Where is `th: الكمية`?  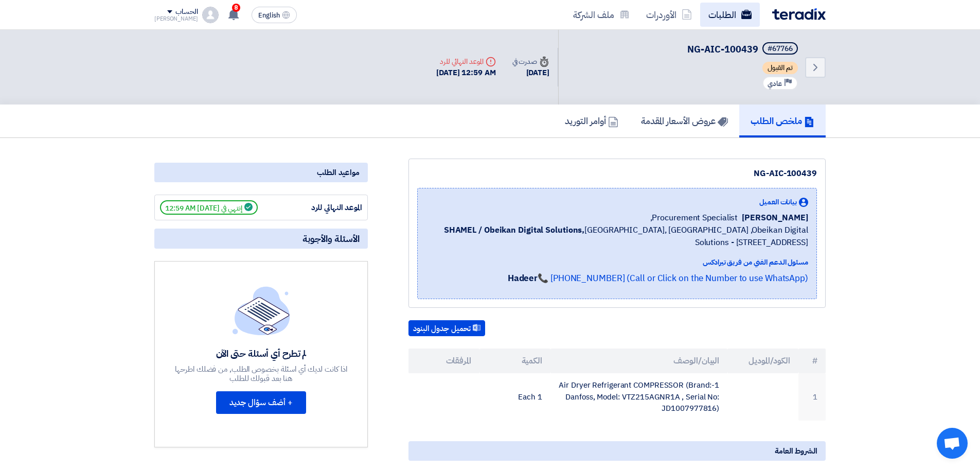 th: الكمية is located at coordinates (515, 361).